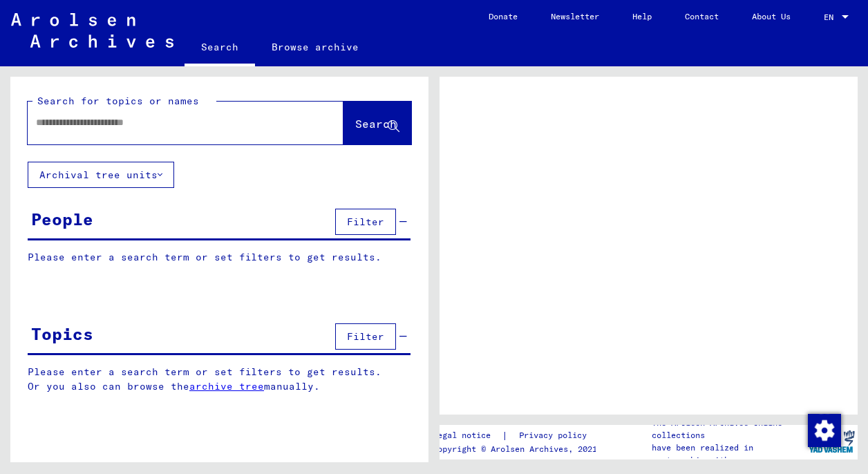  Describe the element at coordinates (62, 334) in the screenshot. I see `div: Topics` at that location.